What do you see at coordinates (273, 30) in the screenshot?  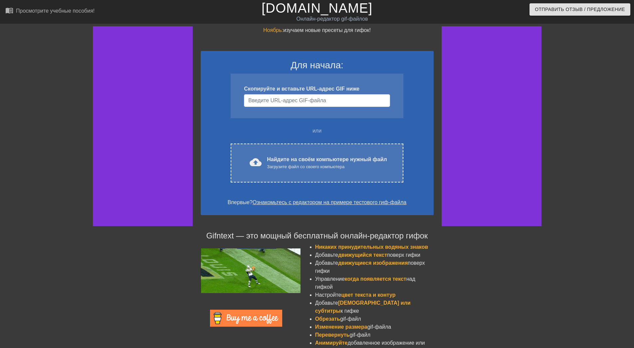 I see `span: Ноябрь:` at bounding box center [273, 30].